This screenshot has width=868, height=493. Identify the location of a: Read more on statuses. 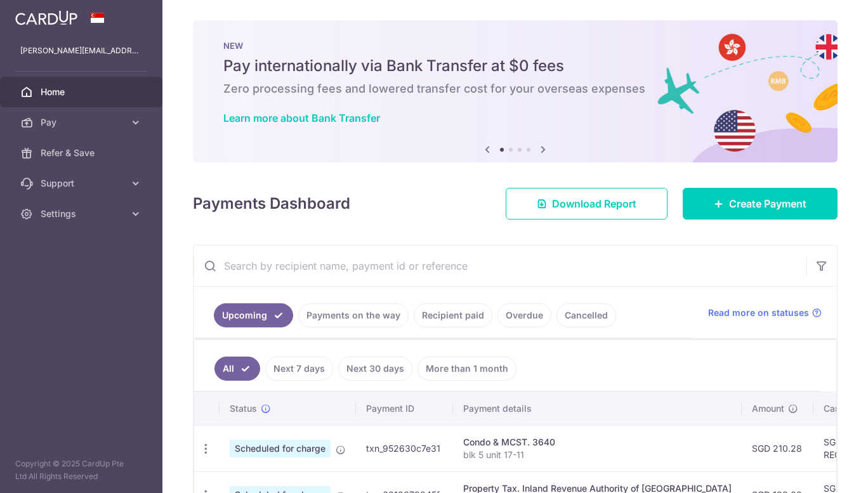
(765, 313).